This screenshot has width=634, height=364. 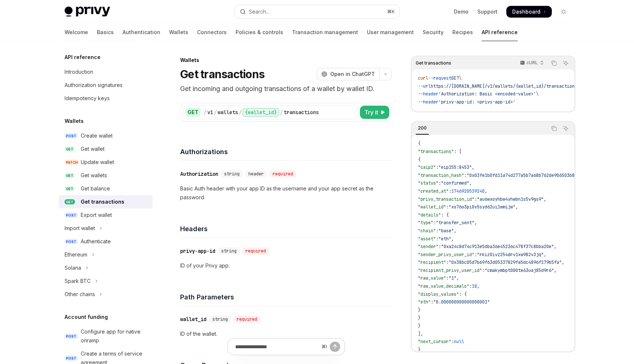 I want to click on span: "next_cursor", so click(x=434, y=341).